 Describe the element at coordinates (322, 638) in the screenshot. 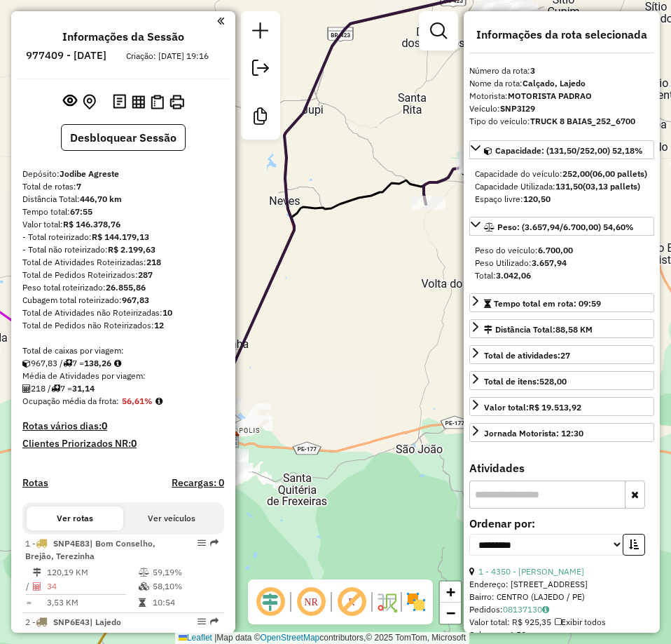

I see `div: Map data © contributors,© 2025 TomTom, Microsoft` at that location.